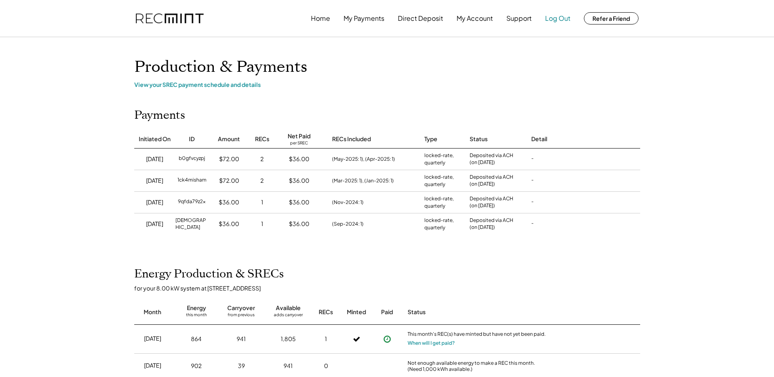 The height and width of the screenshot is (377, 774). Describe the element at coordinates (477, 366) in the screenshot. I see `div: Not enough available energy to make a REC this month. (Need 1,000 kWh available.)` at that location.